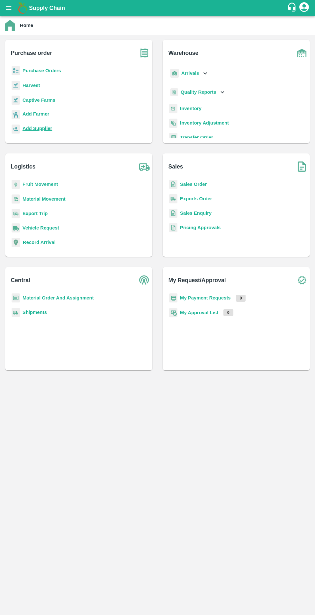 Image resolution: width=315 pixels, height=615 pixels. Describe the element at coordinates (144, 167) in the screenshot. I see `img: truck` at that location.